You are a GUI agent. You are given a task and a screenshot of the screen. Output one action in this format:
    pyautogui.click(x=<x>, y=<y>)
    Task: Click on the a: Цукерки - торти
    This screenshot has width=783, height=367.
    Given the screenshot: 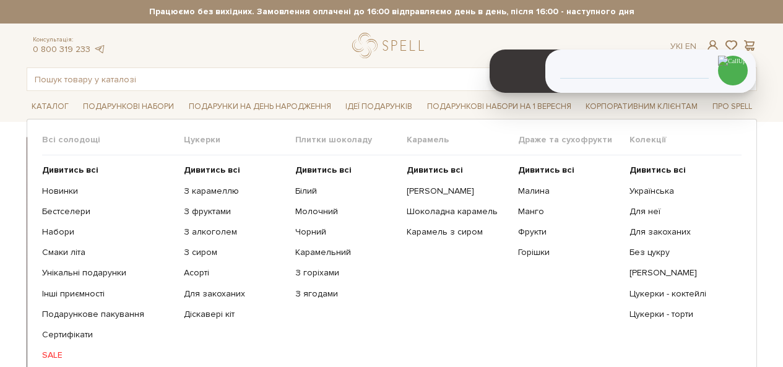 What is the action you would take?
    pyautogui.click(x=680, y=314)
    